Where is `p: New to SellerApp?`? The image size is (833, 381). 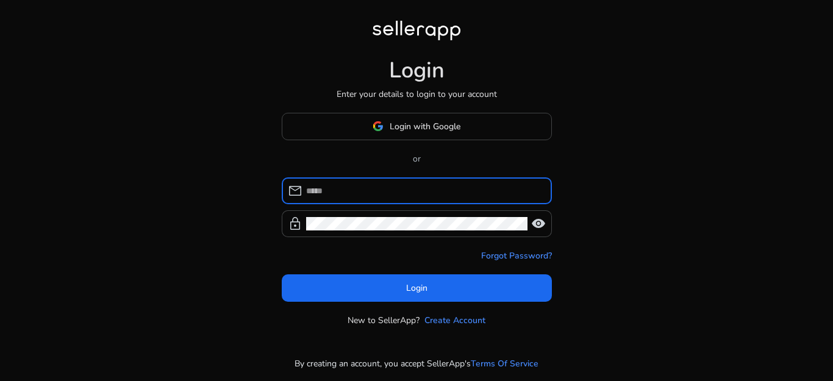
p: New to SellerApp? is located at coordinates (384, 320).